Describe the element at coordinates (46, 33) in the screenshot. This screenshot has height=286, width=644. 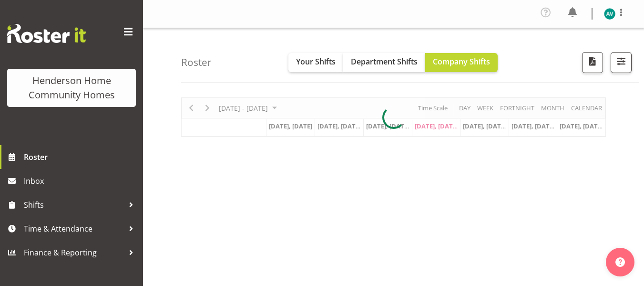
I see `img: Rosterit website logo` at that location.